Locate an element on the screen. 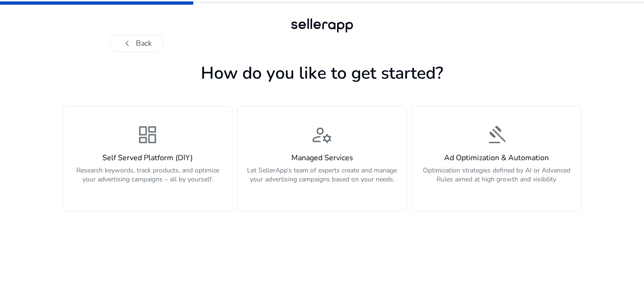 The image size is (644, 302). h4: Self Served Platform (DIY) is located at coordinates (147, 158).